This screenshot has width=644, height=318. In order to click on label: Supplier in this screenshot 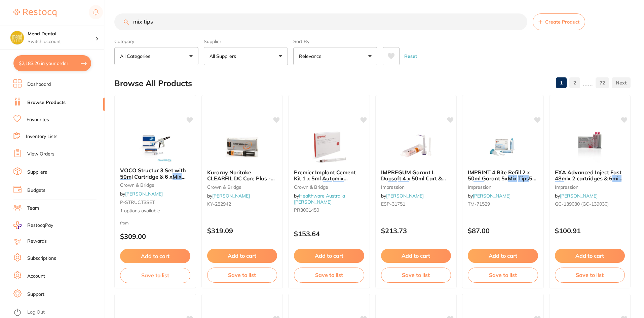, I will do `click(246, 41)`.